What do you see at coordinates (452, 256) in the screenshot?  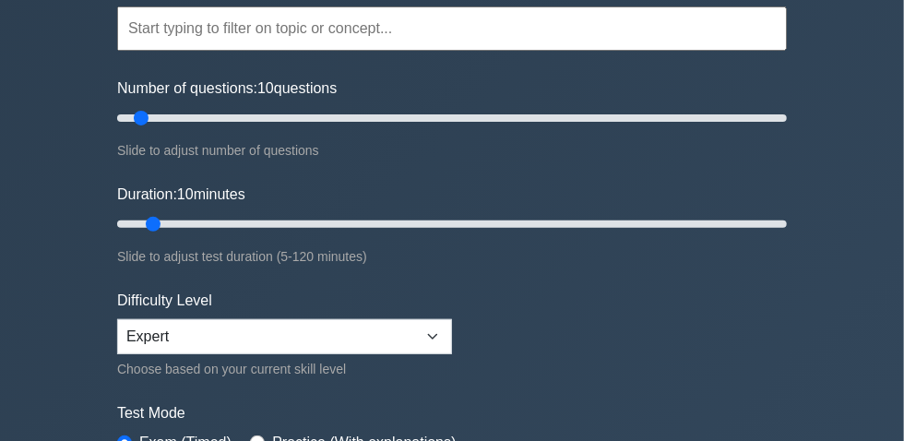 I see `div: Slide to adjust test duration (5-120 minutes)` at bounding box center [452, 256].